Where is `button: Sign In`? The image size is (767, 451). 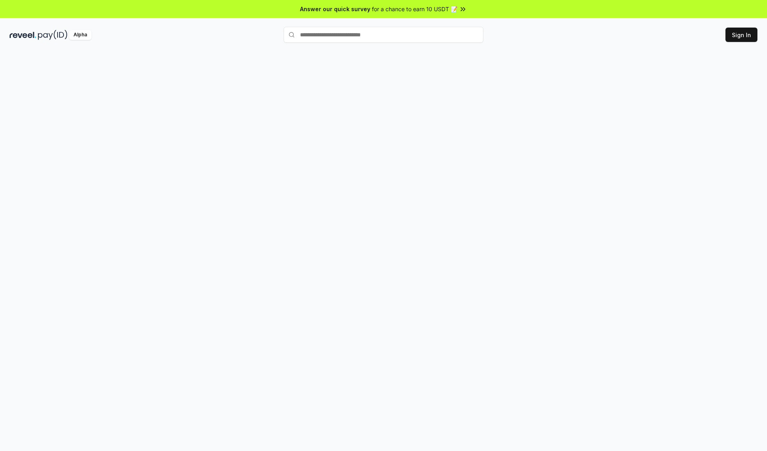 button: Sign In is located at coordinates (742, 35).